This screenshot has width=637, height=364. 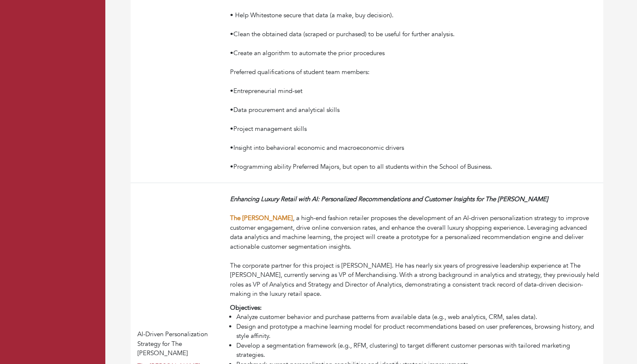 What do you see at coordinates (415, 10) in the screenshot?
I see `div: • Help Whitestone secure that data (a make, buy decision).` at bounding box center [415, 10].